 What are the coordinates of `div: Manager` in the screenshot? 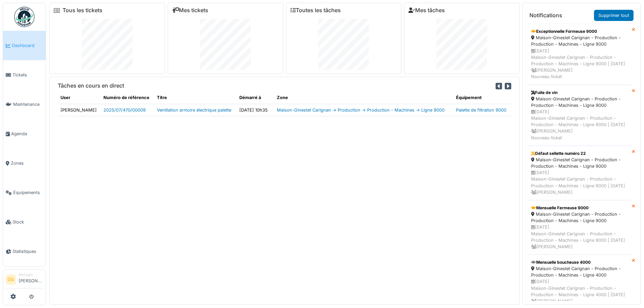 It's located at (31, 275).